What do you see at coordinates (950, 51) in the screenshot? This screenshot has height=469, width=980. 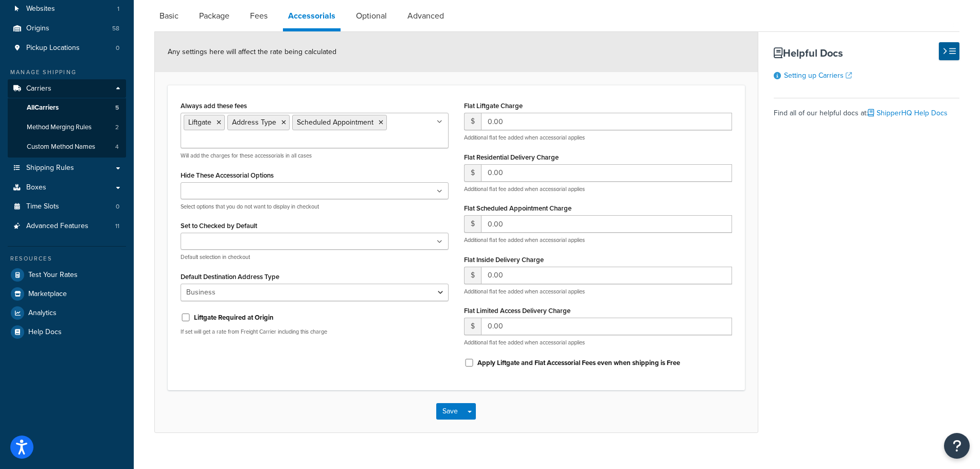 I see `button: Hide Help Docs` at bounding box center [950, 51].